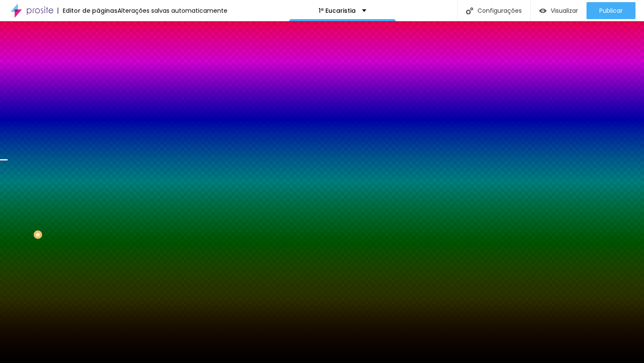 Image resolution: width=644 pixels, height=363 pixels. Describe the element at coordinates (543, 11) in the screenshot. I see `img: view-1.svg` at that location.